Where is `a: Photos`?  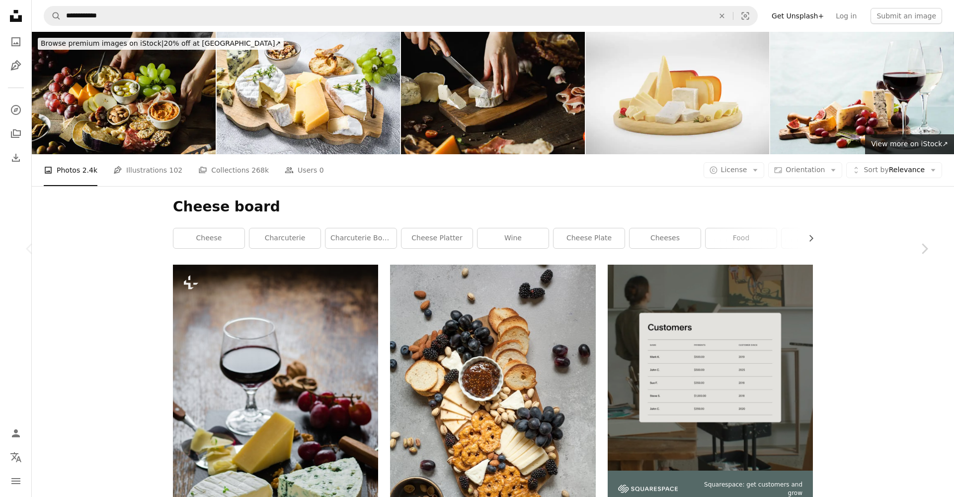 a: Photos is located at coordinates (16, 42).